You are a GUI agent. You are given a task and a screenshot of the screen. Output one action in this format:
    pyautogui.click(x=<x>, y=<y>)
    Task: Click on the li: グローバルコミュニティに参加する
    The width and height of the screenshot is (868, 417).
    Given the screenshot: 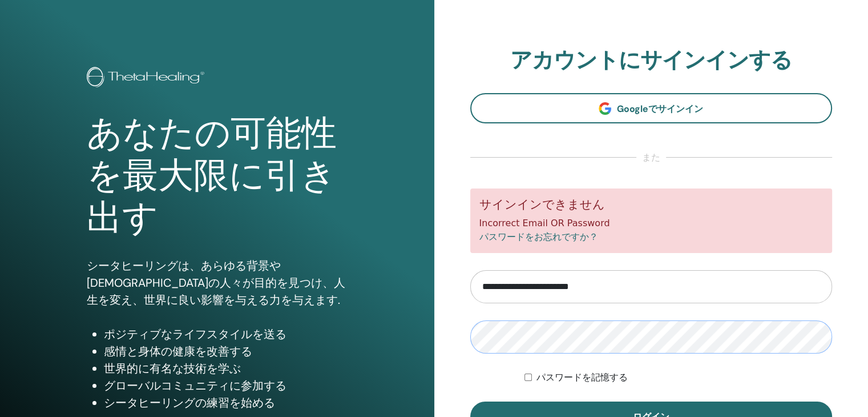 What is the action you would take?
    pyautogui.click(x=226, y=386)
    